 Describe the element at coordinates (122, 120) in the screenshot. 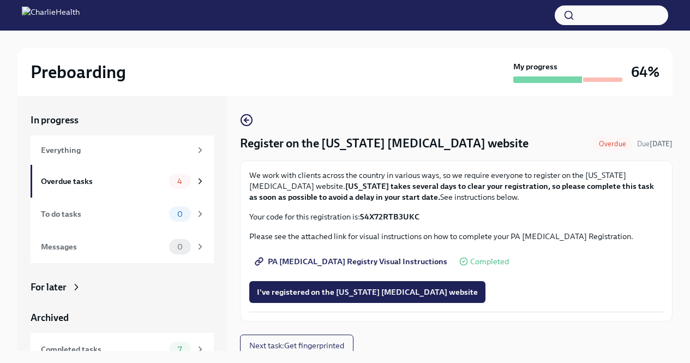

I see `a: In progress` at that location.